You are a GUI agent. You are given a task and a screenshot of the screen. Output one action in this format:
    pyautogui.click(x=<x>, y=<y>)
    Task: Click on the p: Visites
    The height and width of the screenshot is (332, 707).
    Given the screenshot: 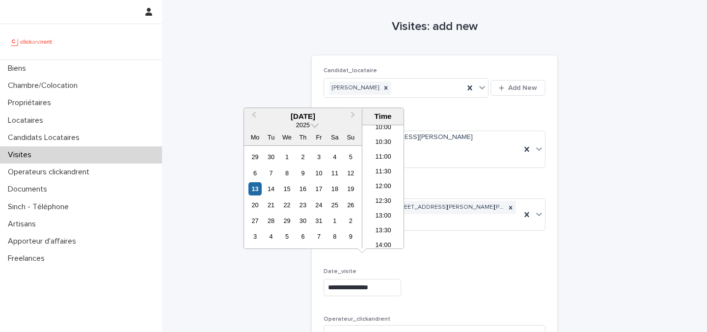 What is the action you would take?
    pyautogui.click(x=22, y=155)
    